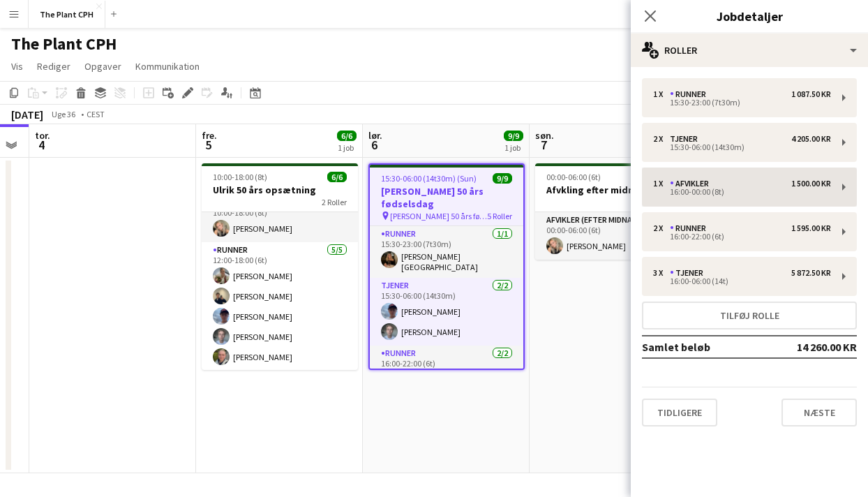  Describe the element at coordinates (811, 273) in the screenshot. I see `div: 5 872.50 KR` at that location.